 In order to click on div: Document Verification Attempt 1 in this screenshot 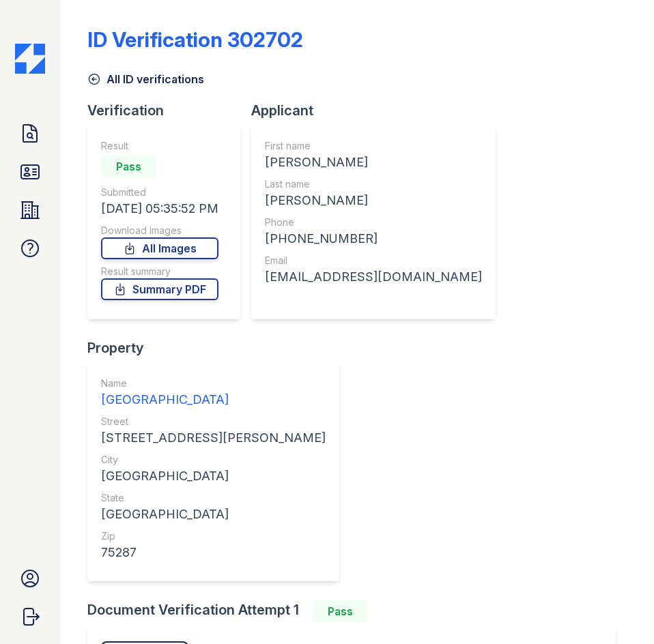, I will do `click(357, 611)`.